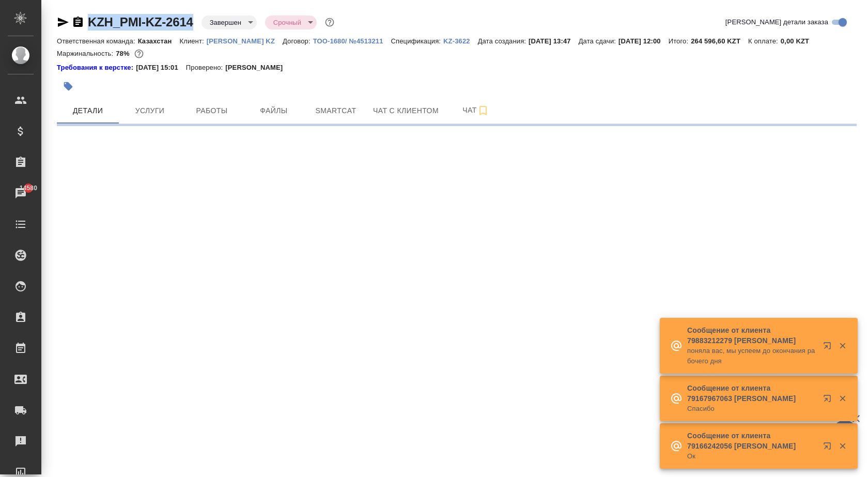  What do you see at coordinates (29, 188) in the screenshot?
I see `span: 14580` at bounding box center [29, 188].